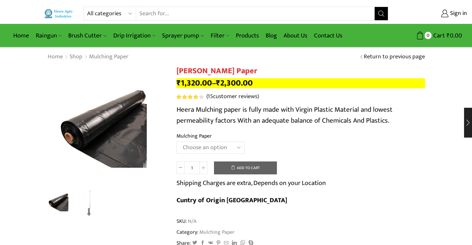 This screenshot has height=245, width=472. What do you see at coordinates (183, 35) in the screenshot?
I see `a: Sprayer pump` at bounding box center [183, 35].